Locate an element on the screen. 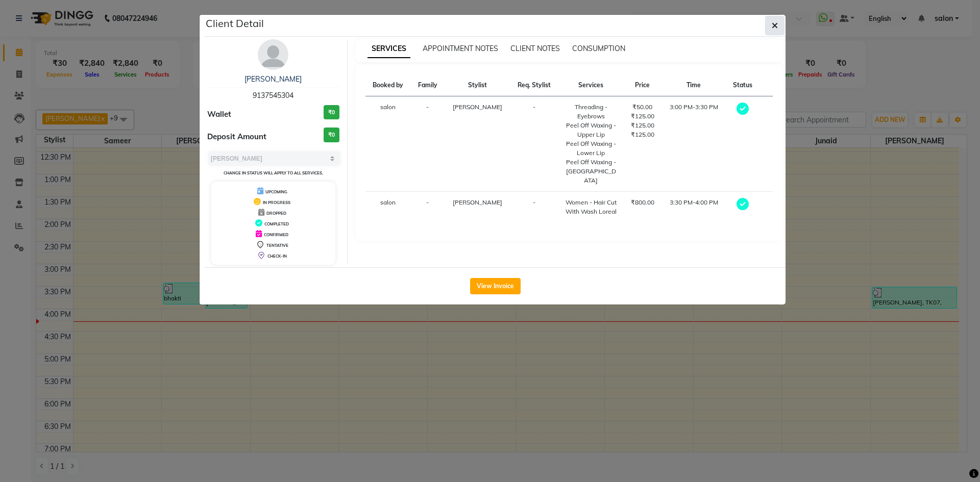 The image size is (980, 482). div: Peel Off Waxing - Upper Lip is located at coordinates (591, 130).